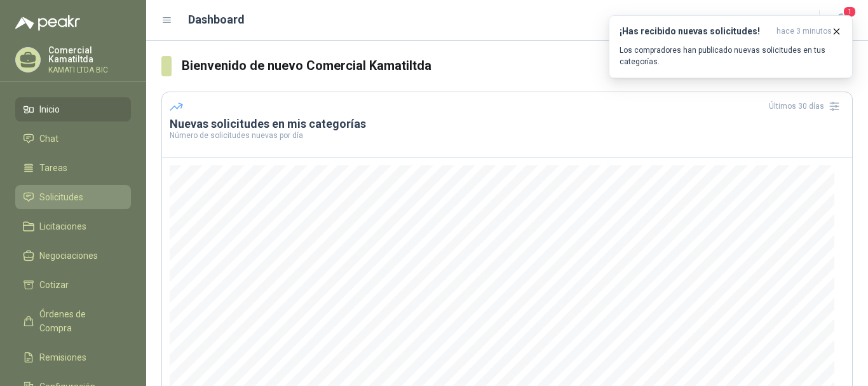 The image size is (868, 386). I want to click on button: 1, so click(841, 20).